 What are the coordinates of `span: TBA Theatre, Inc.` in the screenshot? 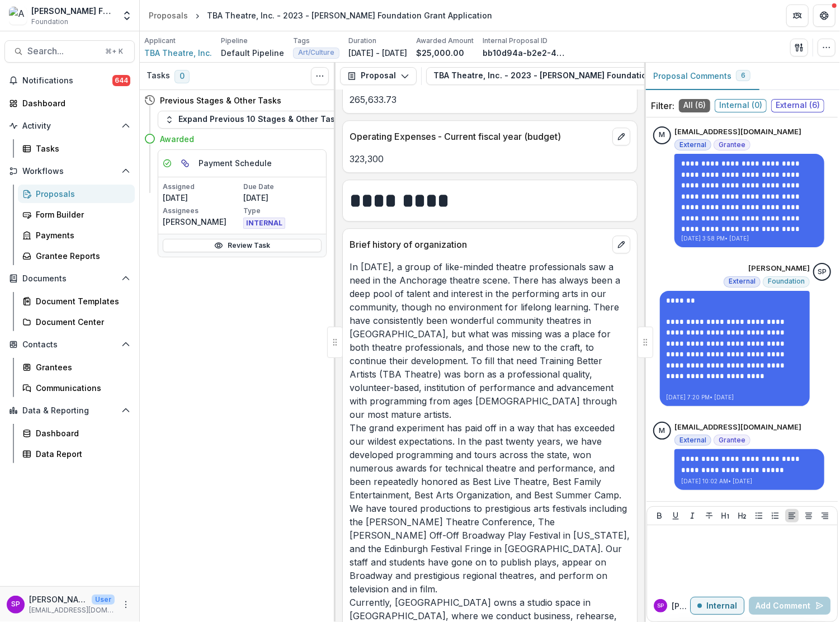 It's located at (178, 53).